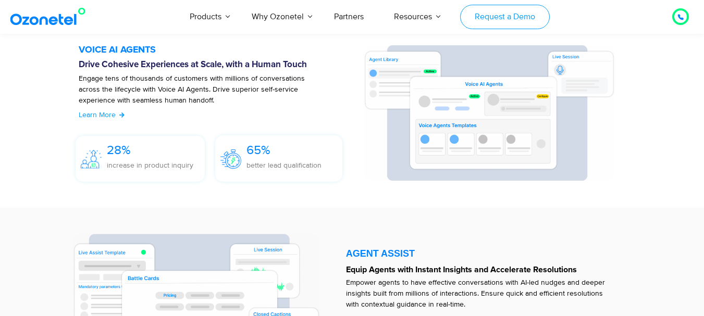 The width and height of the screenshot is (704, 316). Describe the element at coordinates (97, 115) in the screenshot. I see `span: Learn More` at that location.